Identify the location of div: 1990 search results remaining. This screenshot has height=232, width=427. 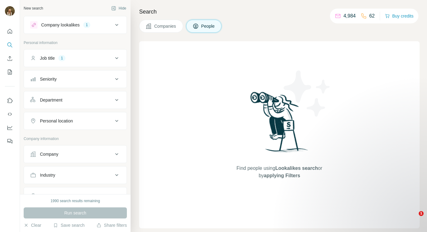
(75, 201).